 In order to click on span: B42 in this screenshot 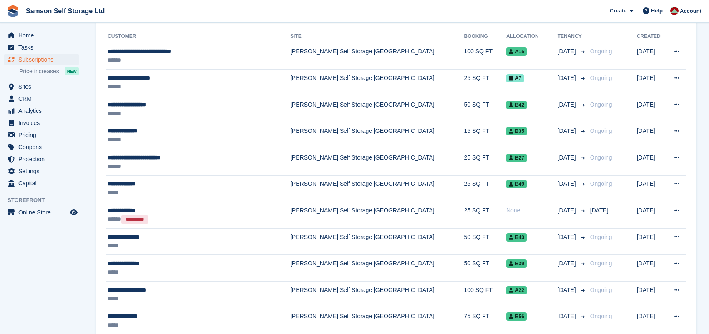, I will do `click(516, 105)`.